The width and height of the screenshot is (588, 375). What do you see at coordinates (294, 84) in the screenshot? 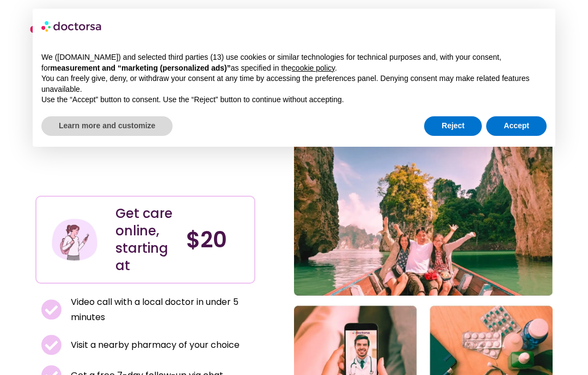
I see `p: You can freely give, deny, or withdraw your consent at any time by accessing the preferences pane...` at bounding box center [294, 84].